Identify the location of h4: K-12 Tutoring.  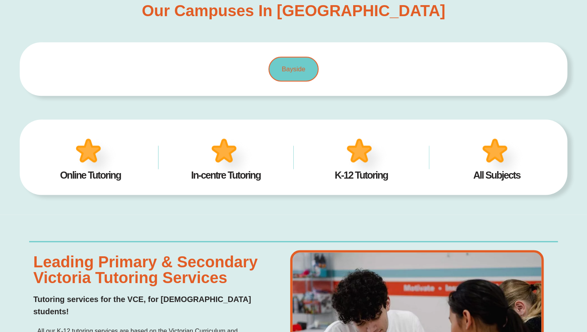
(361, 175).